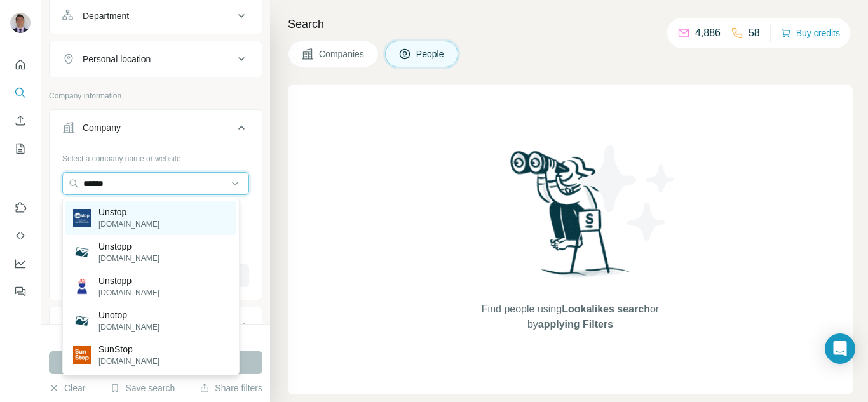 Image resolution: width=868 pixels, height=402 pixels. Describe the element at coordinates (231, 388) in the screenshot. I see `button: Share filters` at that location.